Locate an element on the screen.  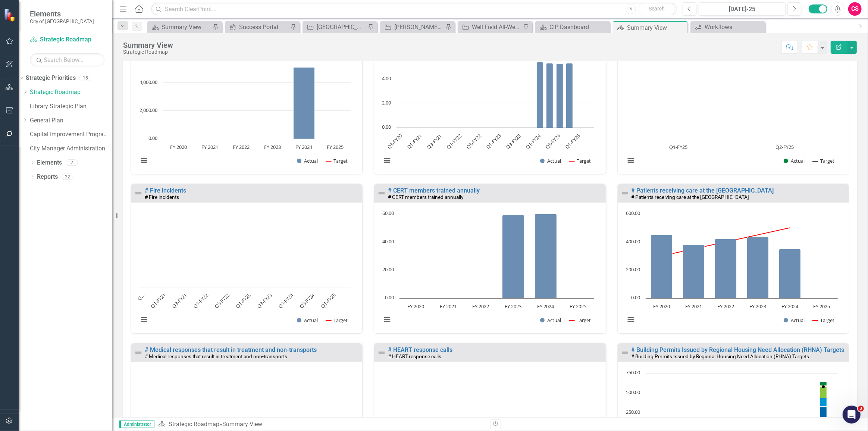
img: ClearPoint Strategy is located at coordinates (10, 14).